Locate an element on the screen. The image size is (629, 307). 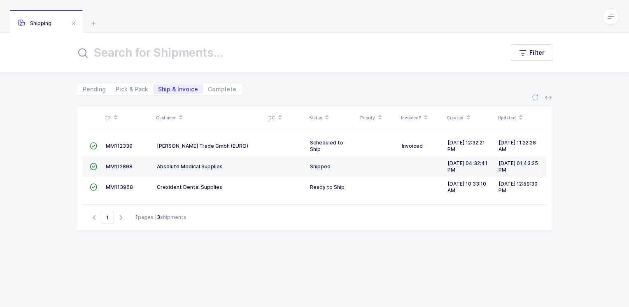
span: Absolute Medical Supplies is located at coordinates (190, 166).